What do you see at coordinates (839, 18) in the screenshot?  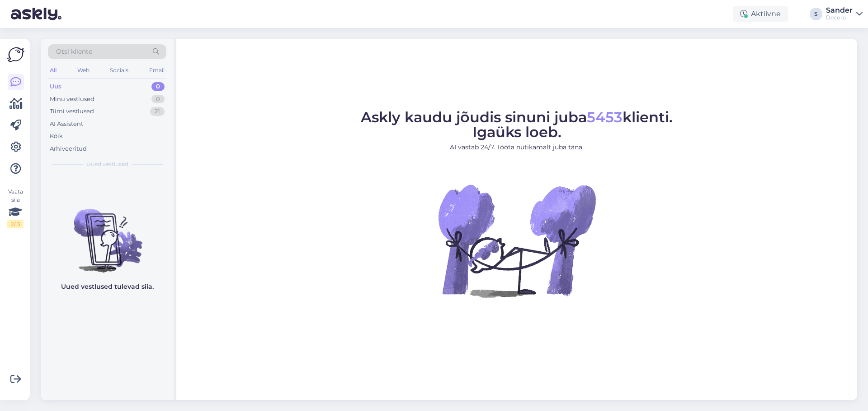 I see `div: Decora` at bounding box center [839, 18].